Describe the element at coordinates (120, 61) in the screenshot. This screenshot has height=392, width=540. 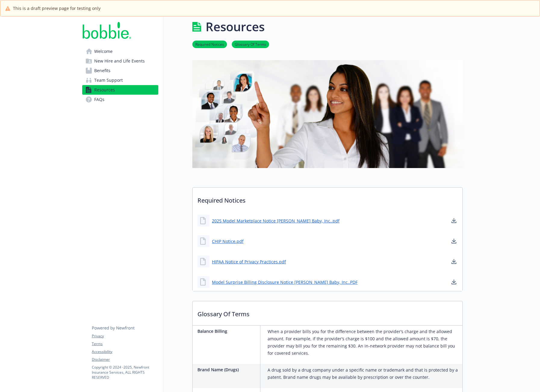
I see `a: New Hire and Life Events` at that location.